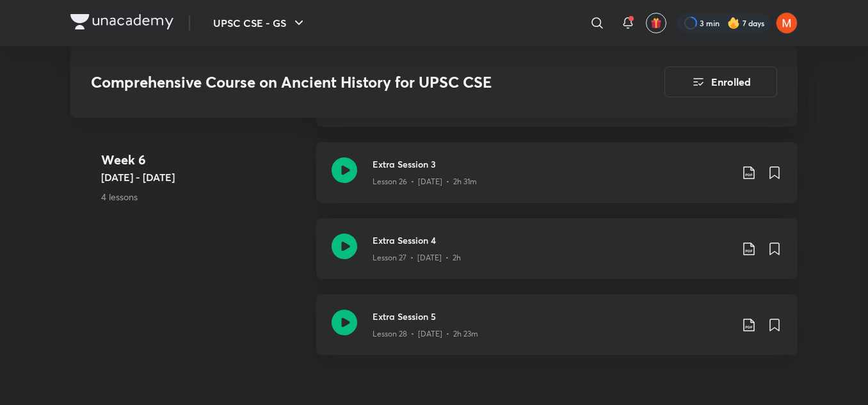  What do you see at coordinates (204, 160) in the screenshot?
I see `h4: Week 6` at bounding box center [204, 160].